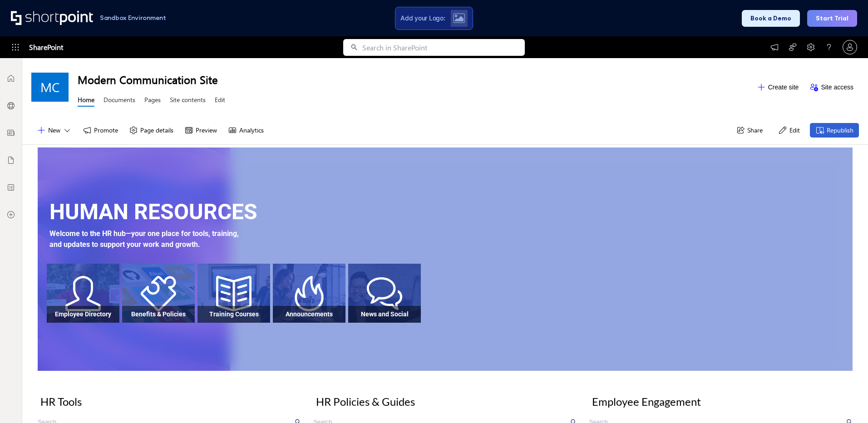 The image size is (868, 423). What do you see at coordinates (83, 293) in the screenshot?
I see `a: Employee Directory` at bounding box center [83, 293].